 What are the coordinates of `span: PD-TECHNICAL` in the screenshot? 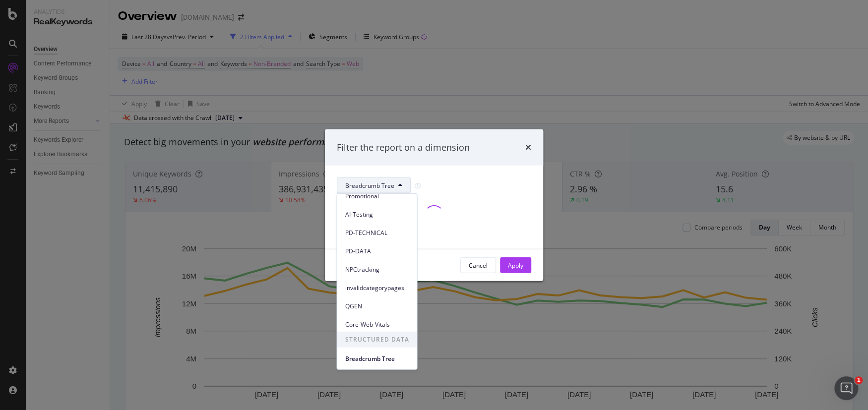 It's located at (376, 232).